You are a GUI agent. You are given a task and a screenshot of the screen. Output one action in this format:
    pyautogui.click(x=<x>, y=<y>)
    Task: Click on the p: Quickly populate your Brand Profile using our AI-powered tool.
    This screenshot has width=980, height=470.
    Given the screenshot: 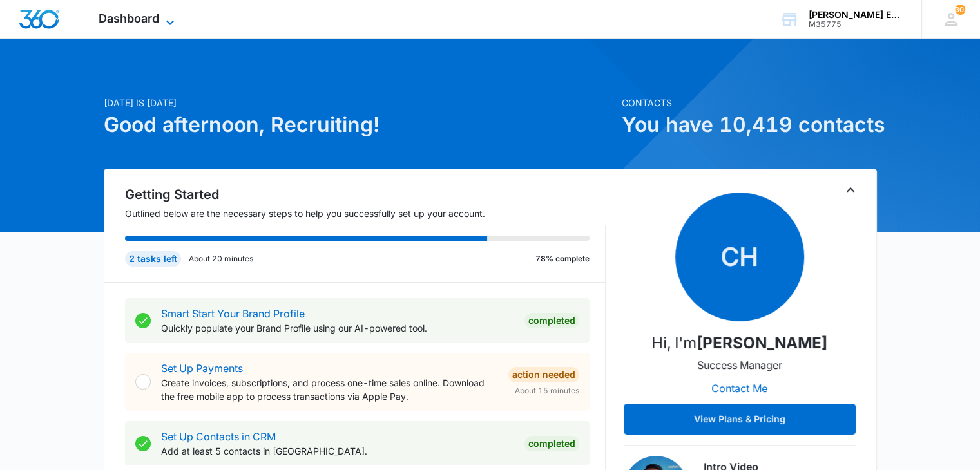 What is the action you would take?
    pyautogui.click(x=337, y=328)
    